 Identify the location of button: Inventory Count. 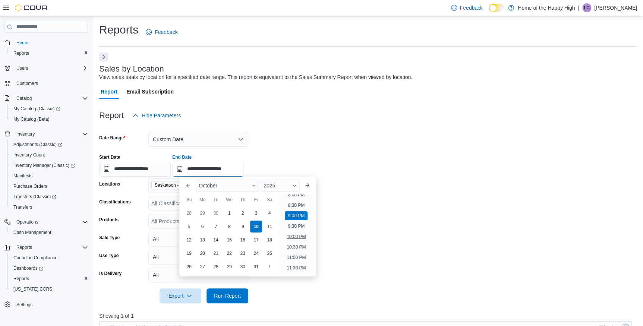
(49, 155).